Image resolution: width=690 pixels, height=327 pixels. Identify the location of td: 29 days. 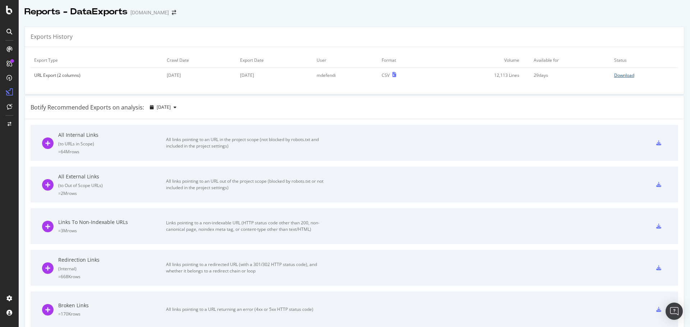
(570, 75).